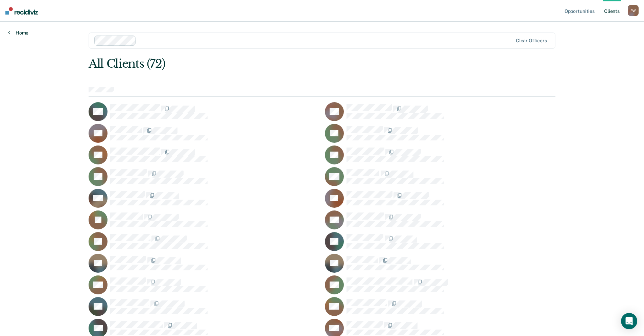 This screenshot has width=644, height=336. What do you see at coordinates (633, 10) in the screenshot?
I see `button: PW` at bounding box center [633, 10].